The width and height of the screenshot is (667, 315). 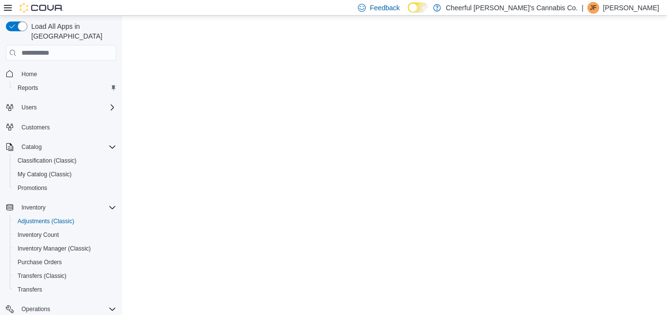 I want to click on button: Transfers, so click(x=65, y=289).